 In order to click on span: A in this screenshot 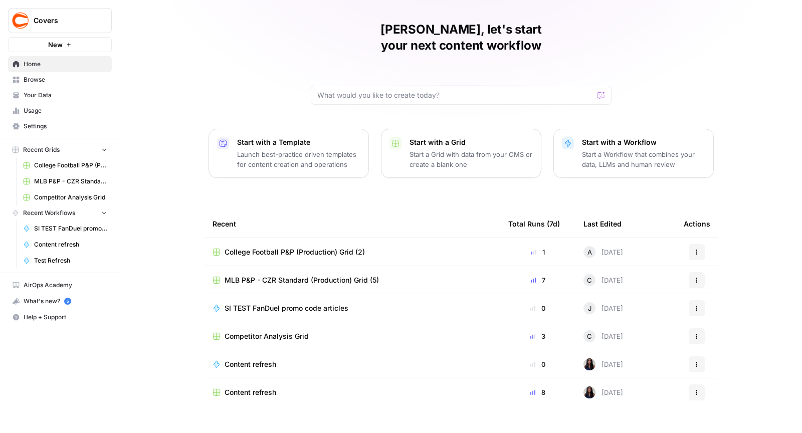, I will do `click(589, 252)`.